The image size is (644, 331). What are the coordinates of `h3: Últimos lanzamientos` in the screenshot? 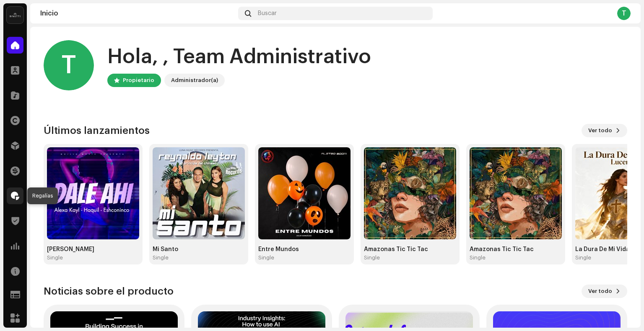 It's located at (97, 130).